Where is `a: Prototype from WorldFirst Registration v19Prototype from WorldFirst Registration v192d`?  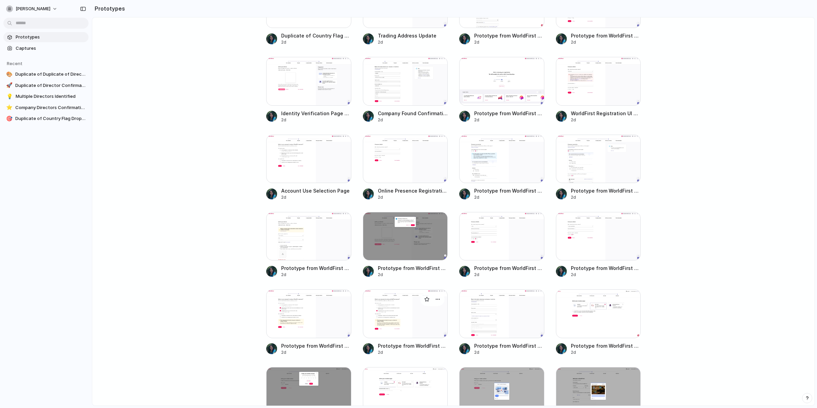
a: Prototype from WorldFirst Registration v19Prototype from WorldFirst Registration v192d is located at coordinates (309, 244).